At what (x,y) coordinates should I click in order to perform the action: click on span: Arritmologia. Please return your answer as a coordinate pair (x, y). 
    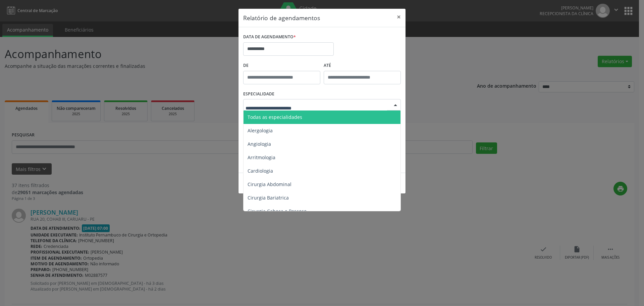
    Looking at the image, I should click on (261, 157).